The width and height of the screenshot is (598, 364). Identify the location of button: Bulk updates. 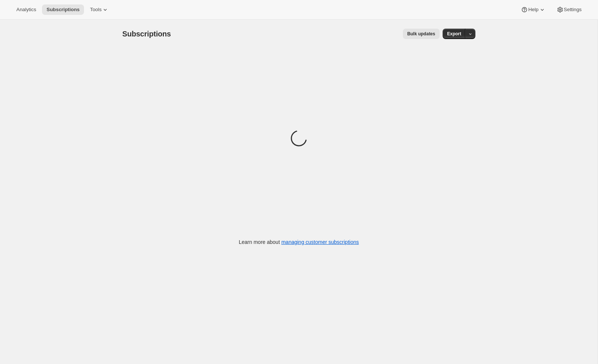
(421, 34).